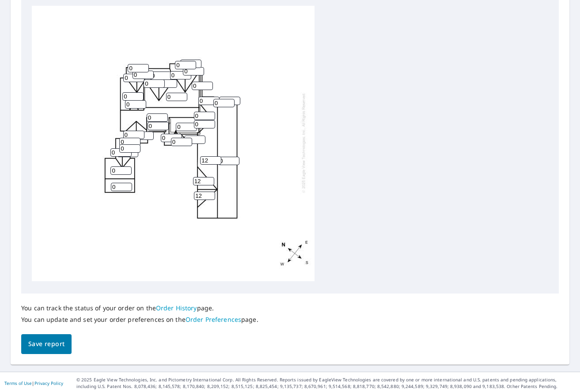  Describe the element at coordinates (326, 383) in the screenshot. I see `p: © 2025 Eagle View Technologies, Inc. and Pictometry International Corp. All Rights Reserved. Repo...` at that location.